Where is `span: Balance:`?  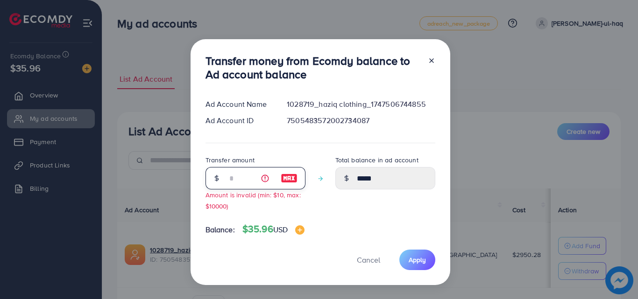
span: Balance: is located at coordinates (220, 230).